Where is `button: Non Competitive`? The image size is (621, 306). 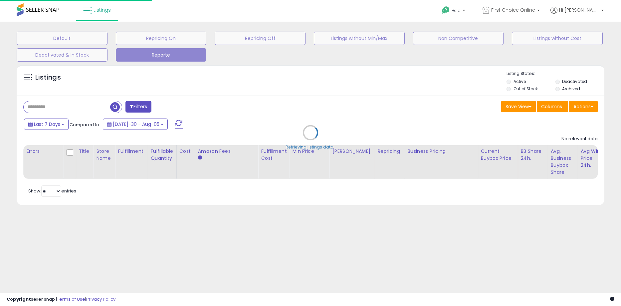
button: Non Competitive is located at coordinates (458, 38).